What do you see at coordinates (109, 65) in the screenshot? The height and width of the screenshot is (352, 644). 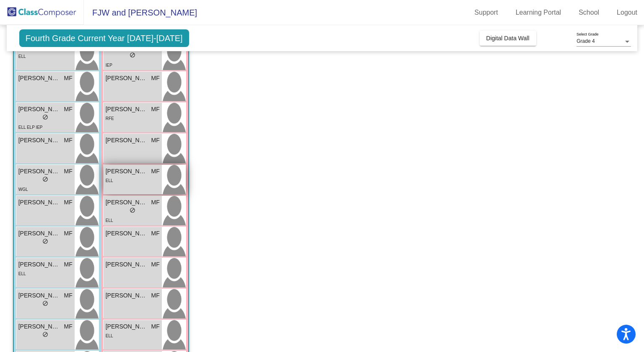 I see `span: IEP` at bounding box center [109, 65].